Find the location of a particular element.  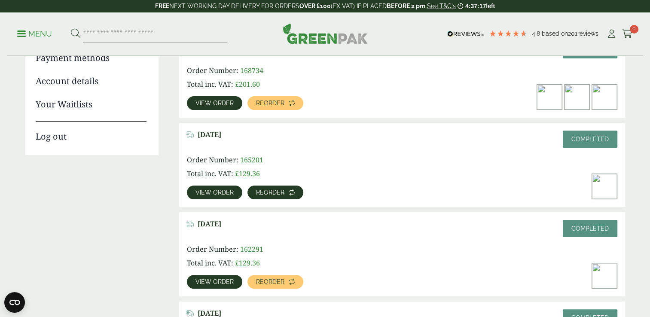

span: 162291 is located at coordinates (252, 249).